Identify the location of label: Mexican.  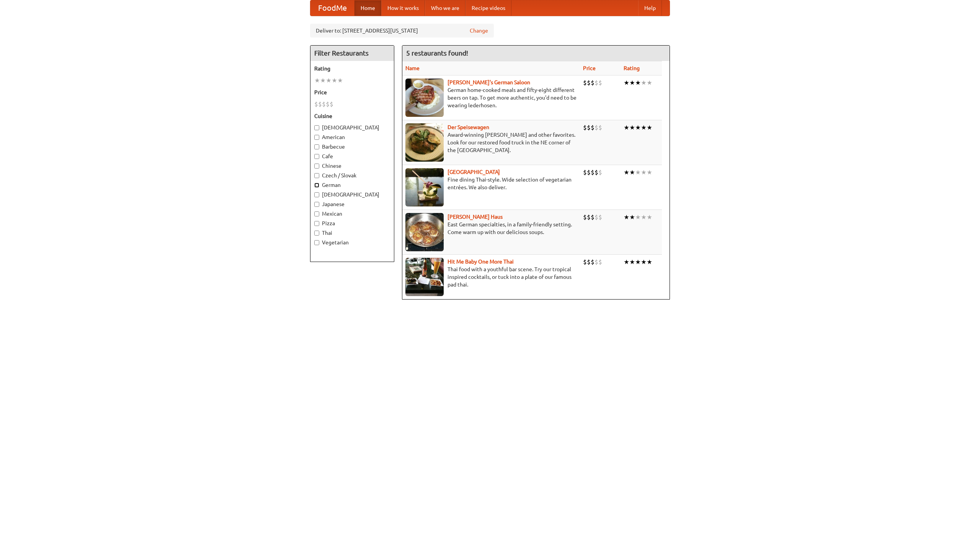
(352, 214).